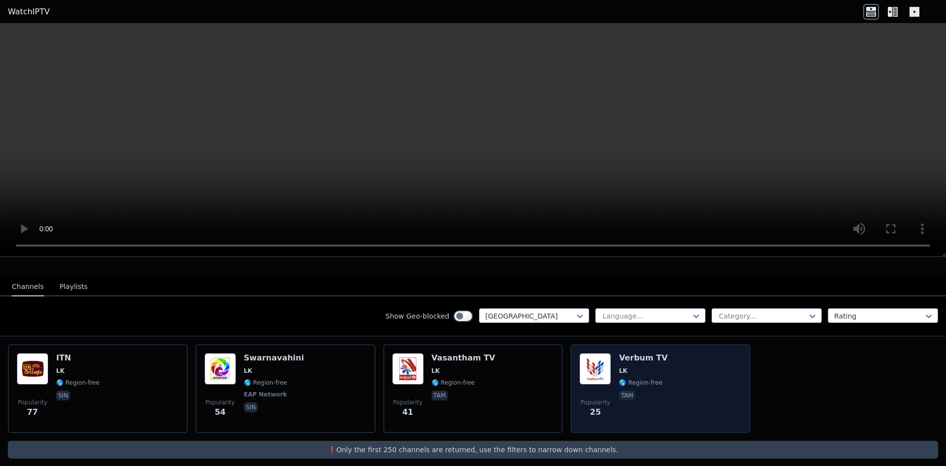 The image size is (946, 466). I want to click on span: EAP Network, so click(266, 394).